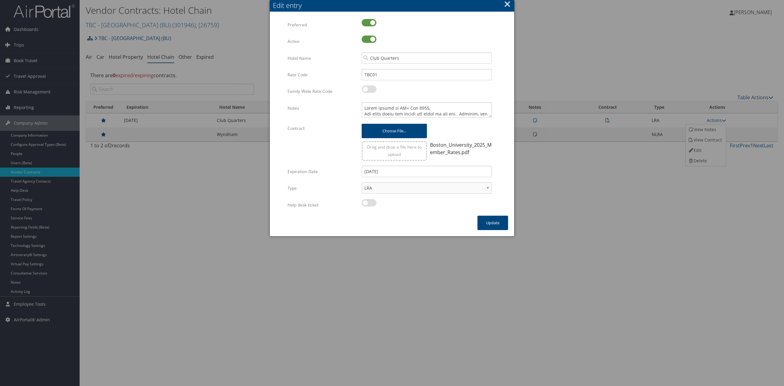  Describe the element at coordinates (394, 150) in the screenshot. I see `span: Drag and drop a file here to upload` at that location.